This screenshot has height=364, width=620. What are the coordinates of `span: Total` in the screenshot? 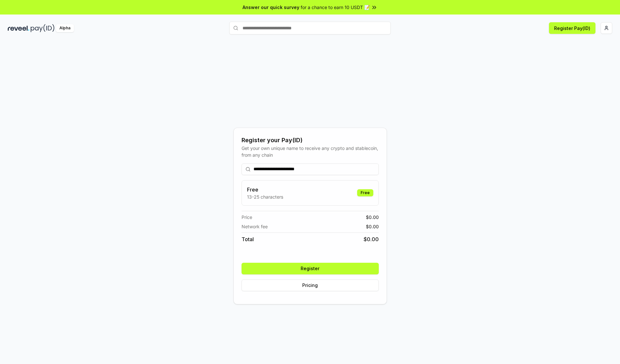 It's located at (248, 239).